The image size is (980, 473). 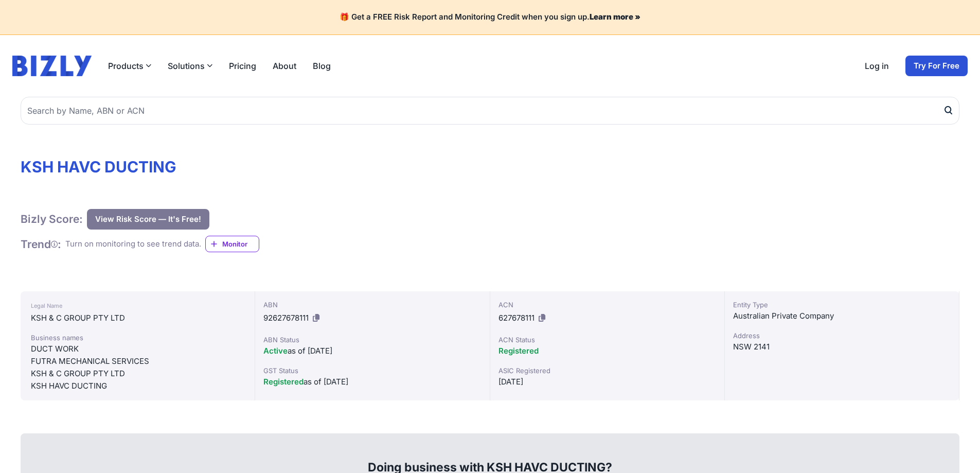 I want to click on div: ACN Status, so click(x=607, y=339).